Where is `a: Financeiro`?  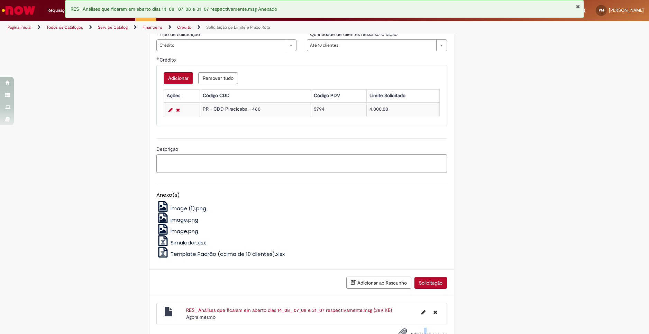
a: Financeiro is located at coordinates (152, 27).